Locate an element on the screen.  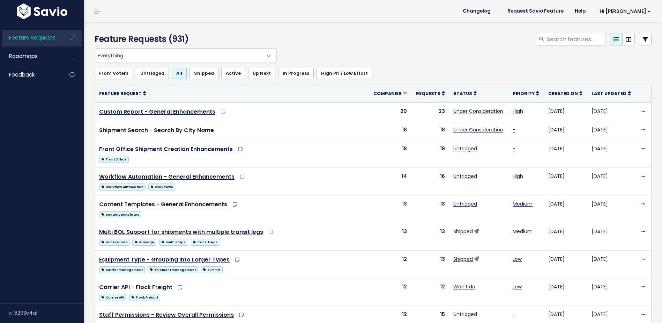
a: High Pri / Low Effort is located at coordinates (345, 73).